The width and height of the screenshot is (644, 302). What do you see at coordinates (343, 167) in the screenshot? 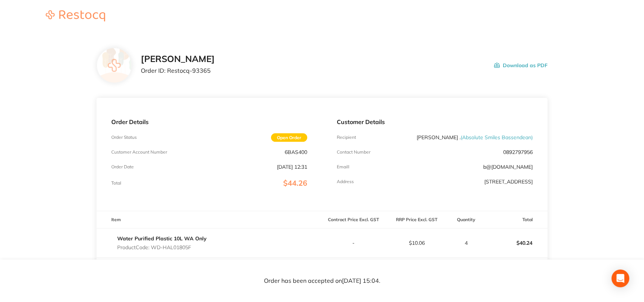
I see `p: Emaill` at bounding box center [343, 167].